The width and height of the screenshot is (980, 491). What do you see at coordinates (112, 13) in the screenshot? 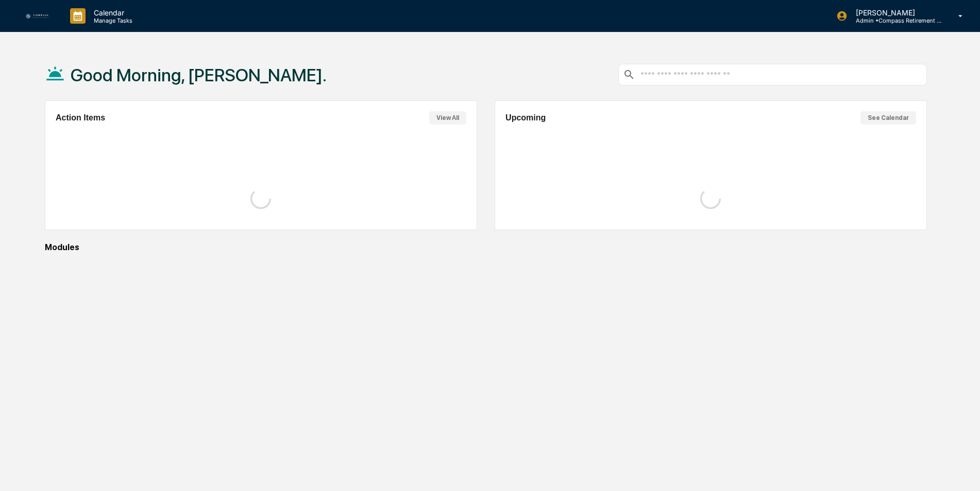
I see `p: Calendar` at bounding box center [112, 13].